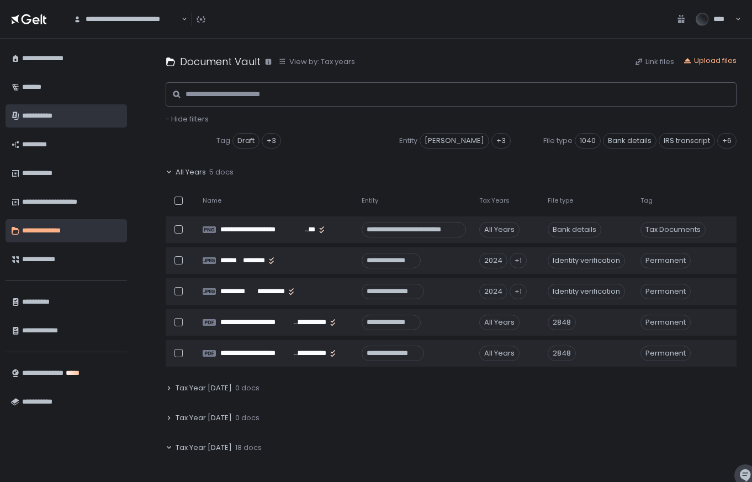 The width and height of the screenshot is (752, 482). Describe the element at coordinates (187, 119) in the screenshot. I see `button: - Hide filters` at that location.